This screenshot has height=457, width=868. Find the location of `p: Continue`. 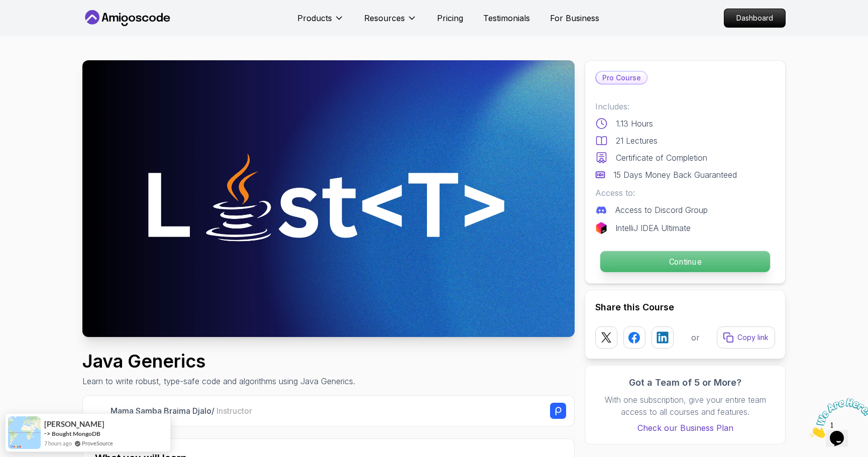

p: Continue is located at coordinates (685, 262).